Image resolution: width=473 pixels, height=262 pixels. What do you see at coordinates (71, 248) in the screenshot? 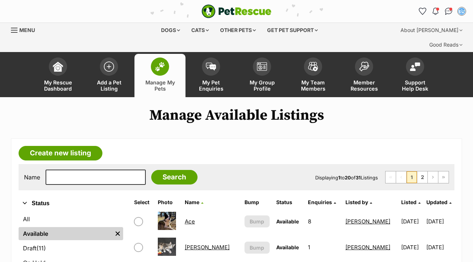
I see `a: Draft` at bounding box center [71, 248].